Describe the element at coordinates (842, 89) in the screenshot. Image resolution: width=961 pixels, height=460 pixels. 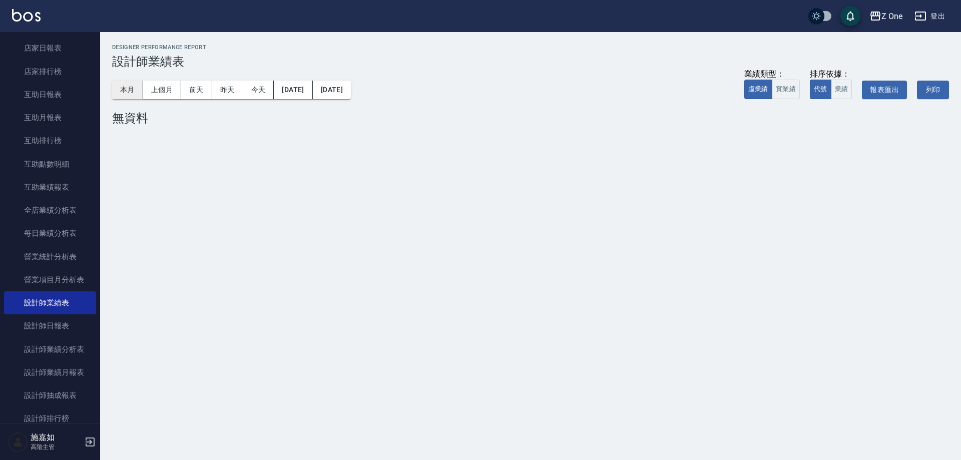
I see `button: 業績` at that location.